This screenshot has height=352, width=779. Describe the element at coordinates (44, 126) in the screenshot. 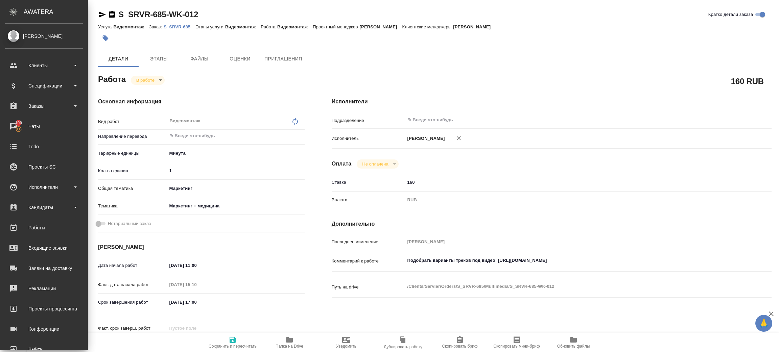

I see `div: Чаты` at that location.